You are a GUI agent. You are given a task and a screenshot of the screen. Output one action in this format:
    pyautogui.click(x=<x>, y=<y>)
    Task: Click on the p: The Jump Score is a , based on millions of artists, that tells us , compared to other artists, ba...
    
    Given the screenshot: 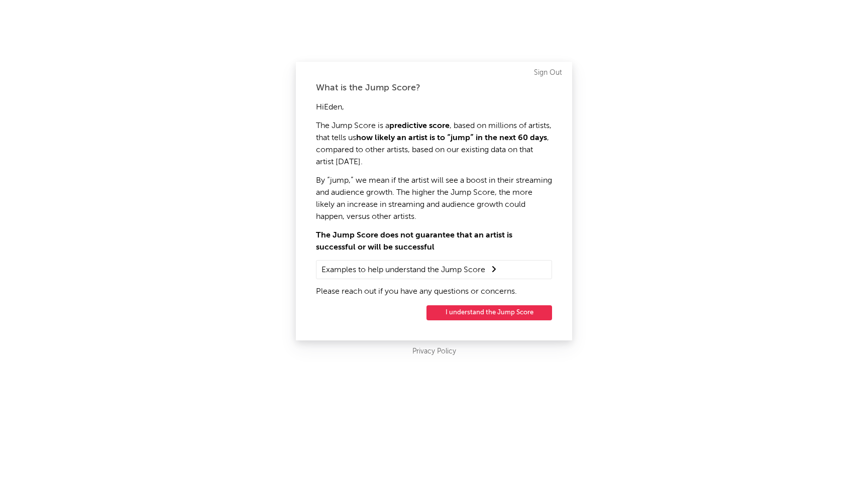 What is the action you would take?
    pyautogui.click(x=434, y=144)
    